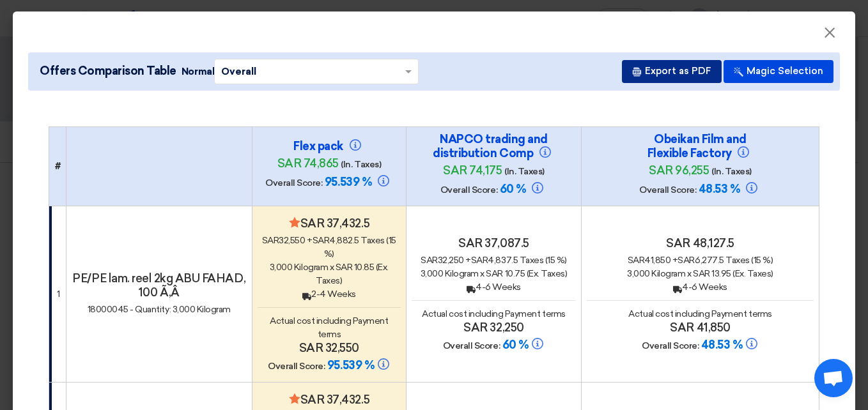  I want to click on h4: sar 32,550, so click(329, 348).